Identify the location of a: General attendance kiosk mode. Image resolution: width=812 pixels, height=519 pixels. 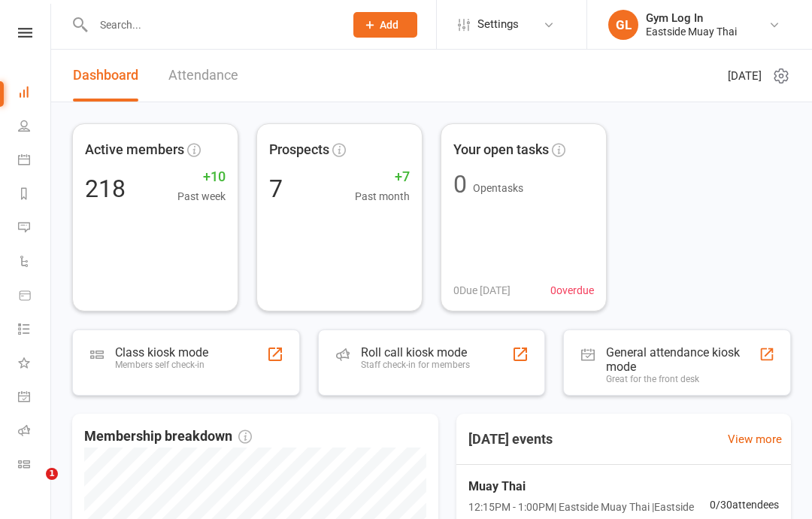
(35, 398).